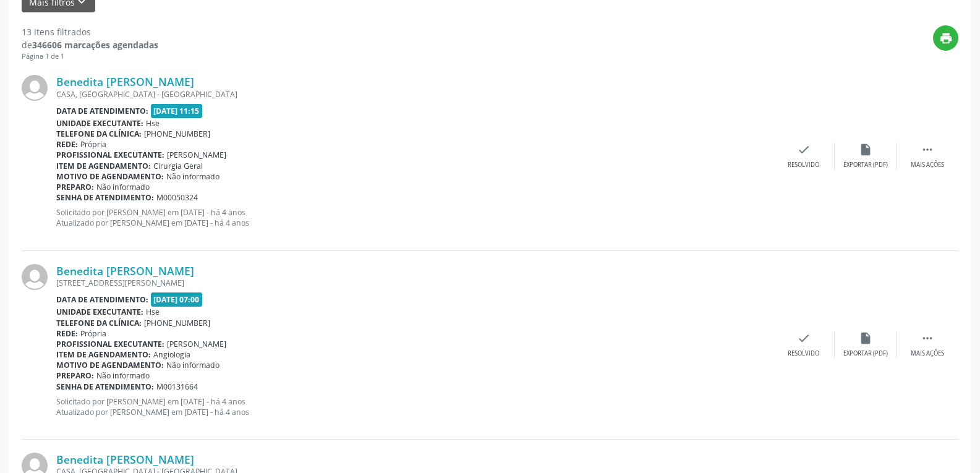  What do you see at coordinates (178, 166) in the screenshot?
I see `span: Cirurgia Geral` at bounding box center [178, 166].